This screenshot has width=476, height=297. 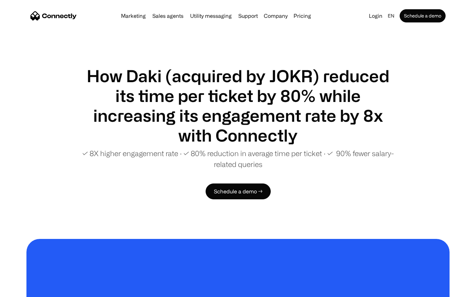 What do you see at coordinates (23, 290) in the screenshot?
I see `aside: Language selected: English` at bounding box center [23, 290].